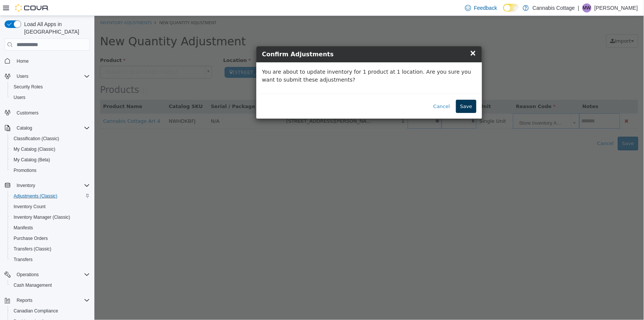  I want to click on a: Classification (Classic), so click(36, 139).